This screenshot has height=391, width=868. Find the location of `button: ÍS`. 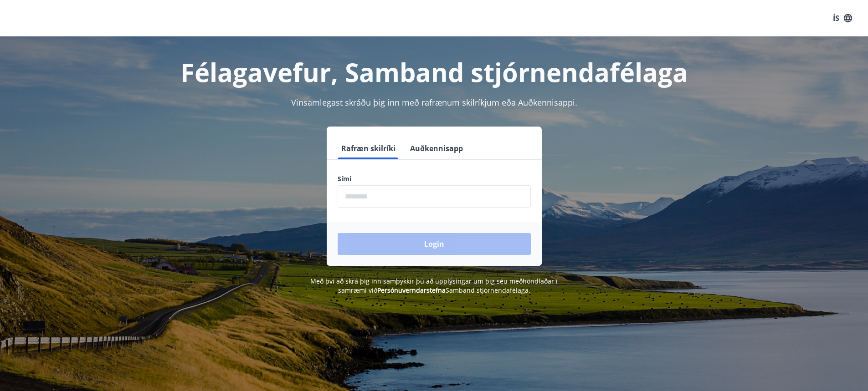

button: ÍS is located at coordinates (842, 18).